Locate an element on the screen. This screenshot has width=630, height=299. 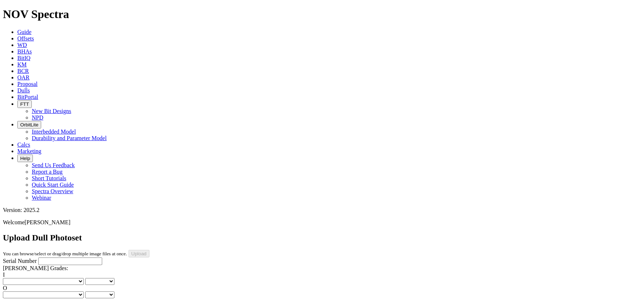
span: Dulls is located at coordinates (23, 90).